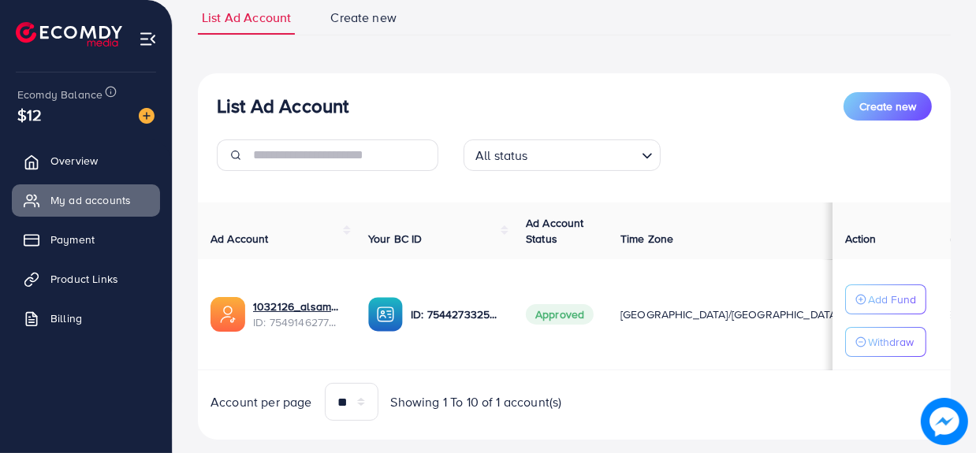 This screenshot has width=976, height=453. I want to click on span: Overview, so click(74, 161).